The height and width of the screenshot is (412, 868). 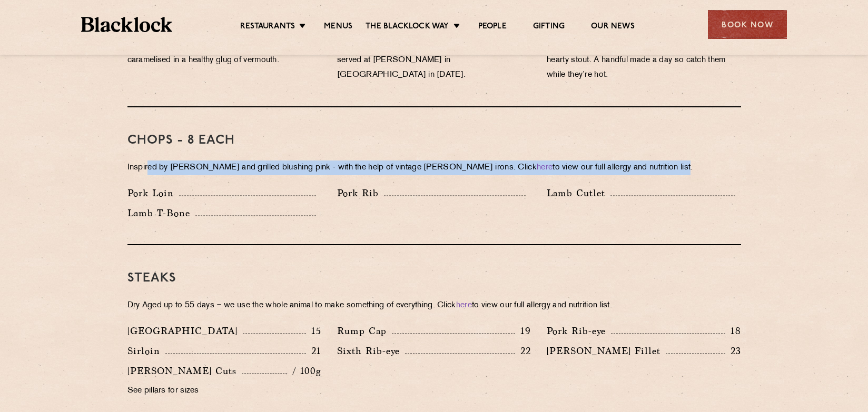 What do you see at coordinates (493, 28) in the screenshot?
I see `a: People` at bounding box center [493, 28].